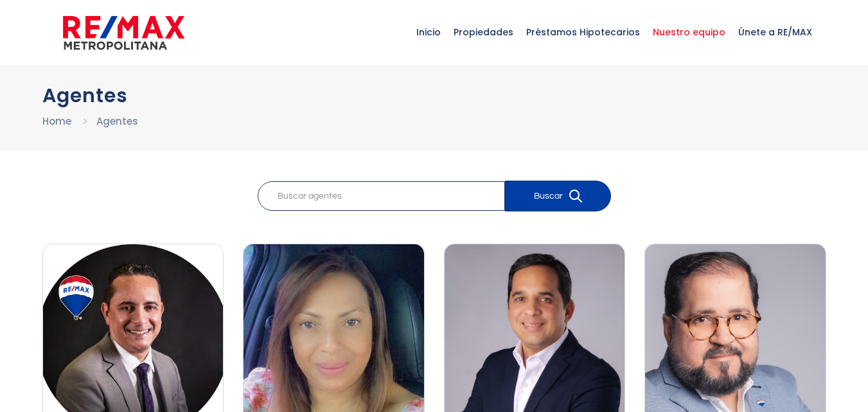  What do you see at coordinates (583, 33) in the screenshot?
I see `span: Préstamos Hipotecarios` at bounding box center [583, 33].